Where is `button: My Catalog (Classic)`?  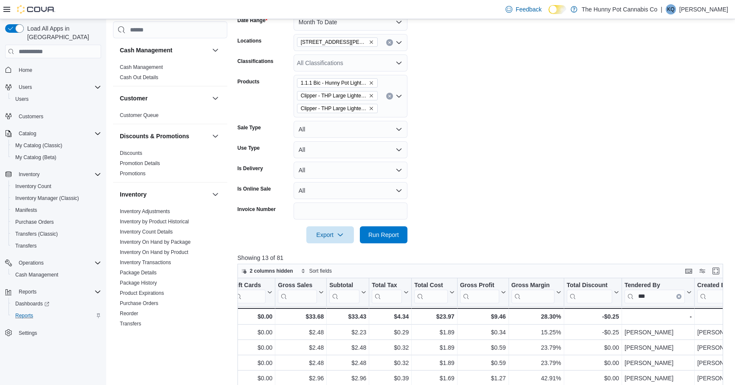 button: My Catalog (Classic) is located at coordinates (57, 145).